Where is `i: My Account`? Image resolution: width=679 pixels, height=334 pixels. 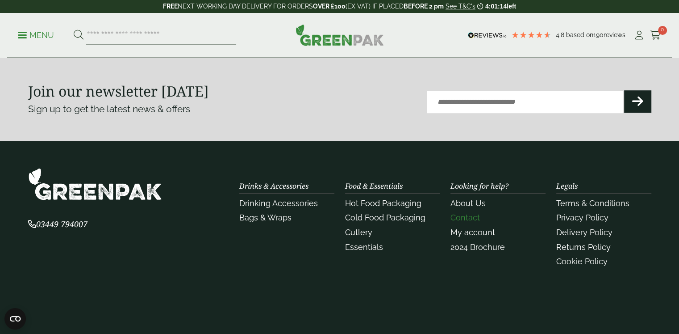 i: My Account is located at coordinates (639, 35).